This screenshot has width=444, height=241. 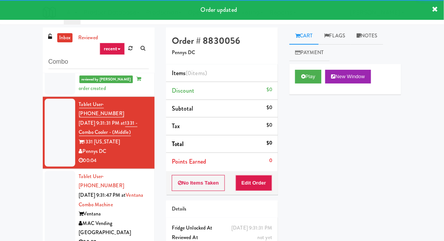 What do you see at coordinates (196, 73) in the screenshot?
I see `span: (0 )` at bounding box center [196, 73].